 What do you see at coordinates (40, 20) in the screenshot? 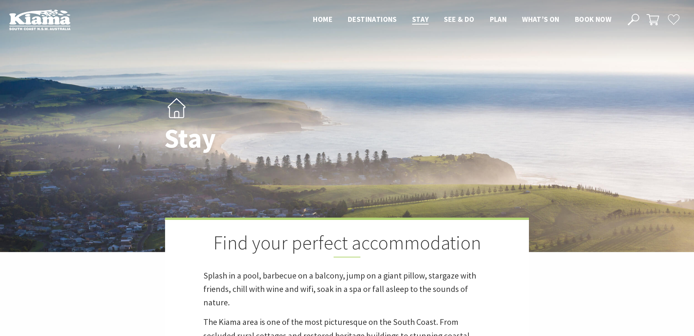
I see `img: Kiama Logo` at bounding box center [40, 20].